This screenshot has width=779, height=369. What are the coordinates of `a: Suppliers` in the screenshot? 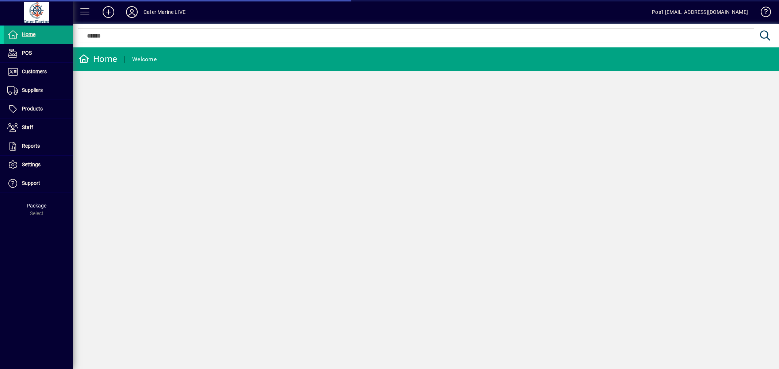 It's located at (38, 91).